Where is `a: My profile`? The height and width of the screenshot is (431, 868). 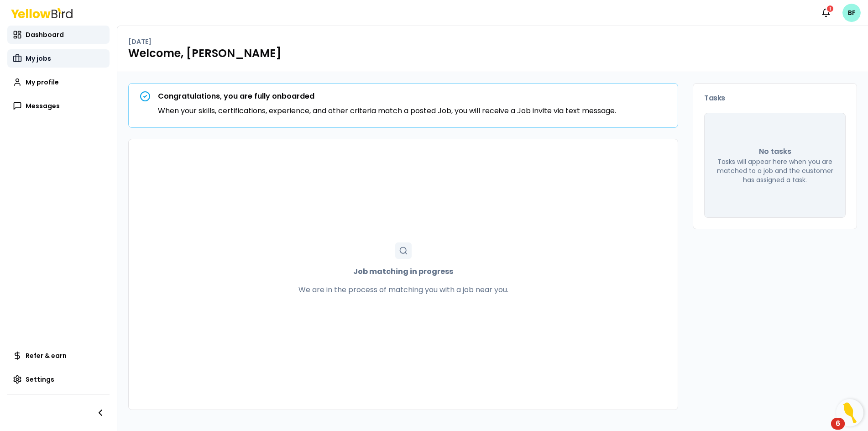 a: My profile is located at coordinates (58, 82).